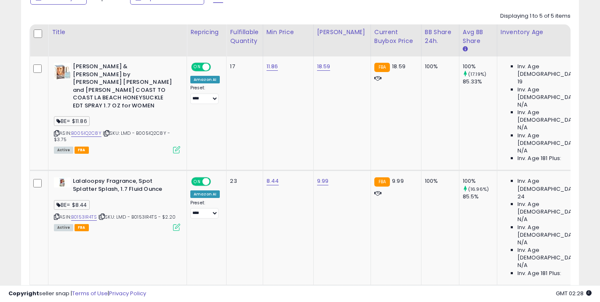 This screenshot has height=302, width=600. What do you see at coordinates (323, 181) in the screenshot?
I see `a: 9.99` at bounding box center [323, 181].